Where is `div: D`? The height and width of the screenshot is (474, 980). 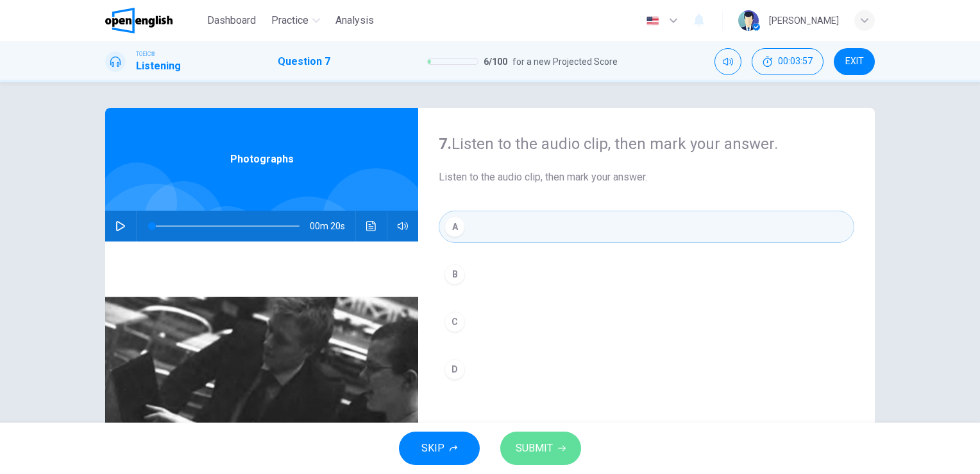 div: D is located at coordinates (455, 369).